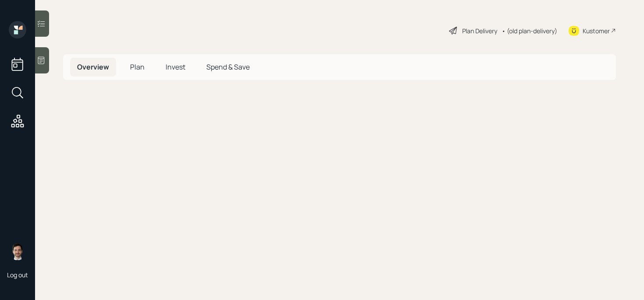 This screenshot has width=644, height=300. I want to click on span: Plan, so click(137, 67).